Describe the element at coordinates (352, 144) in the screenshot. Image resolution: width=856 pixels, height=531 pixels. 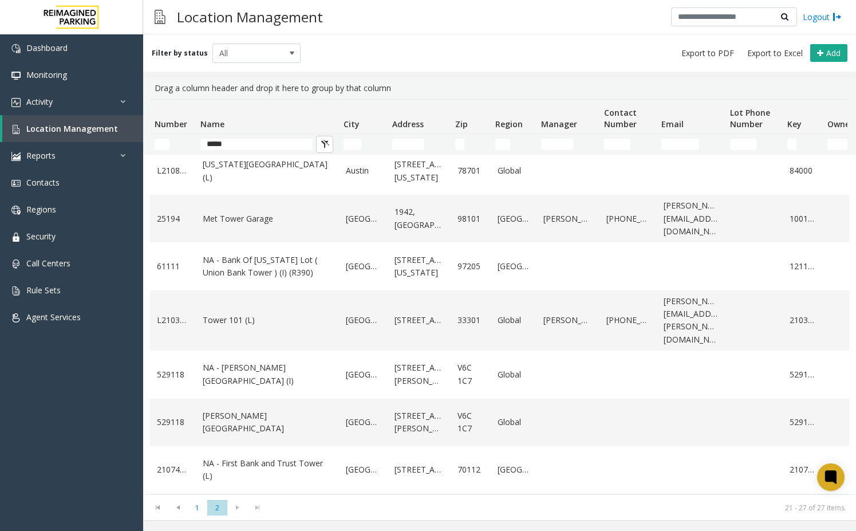
I see `input: City Filter` at that location.